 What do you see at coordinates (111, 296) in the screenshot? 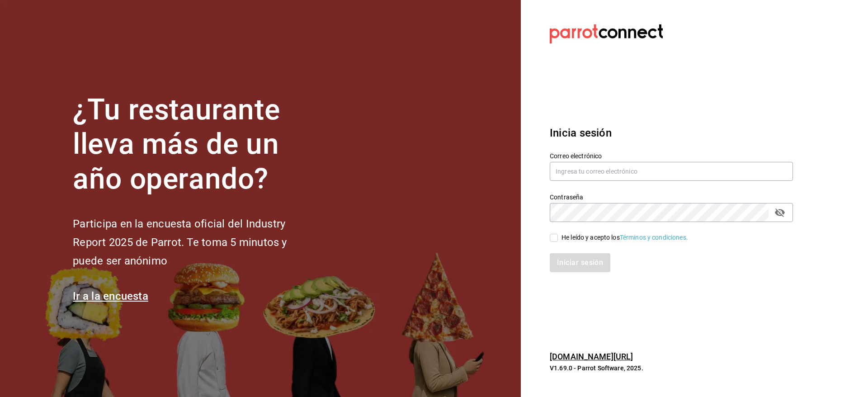
I see `a: Ir a la encuesta` at bounding box center [111, 296].